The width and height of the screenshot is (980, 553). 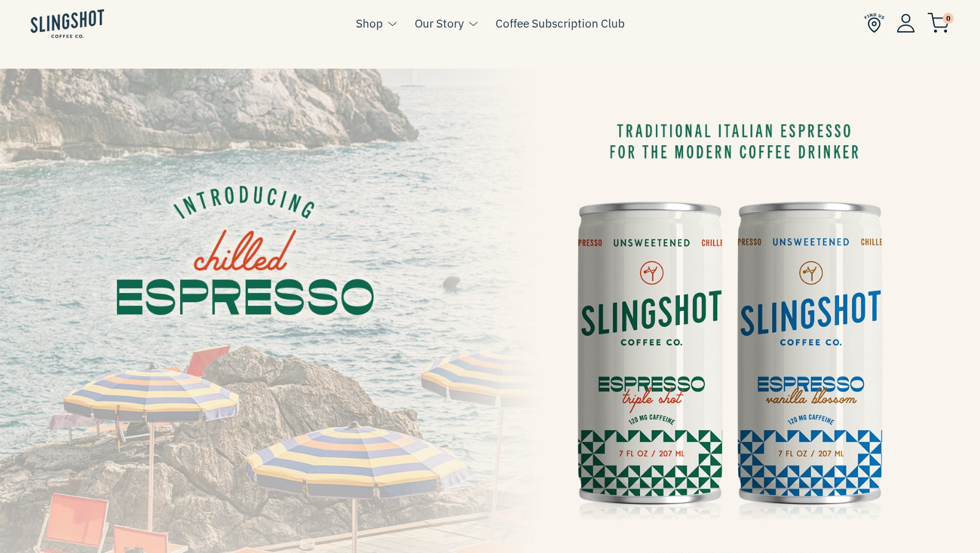 I want to click on a: Our Story, so click(x=440, y=24).